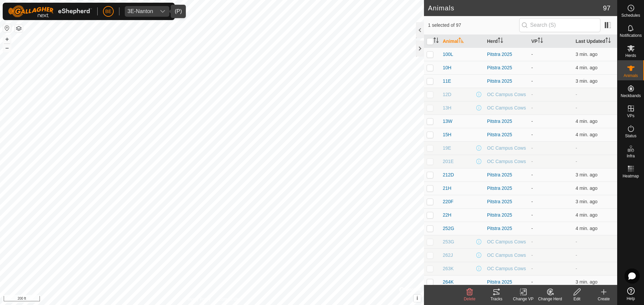  I want to click on span: 263K, so click(447, 269).